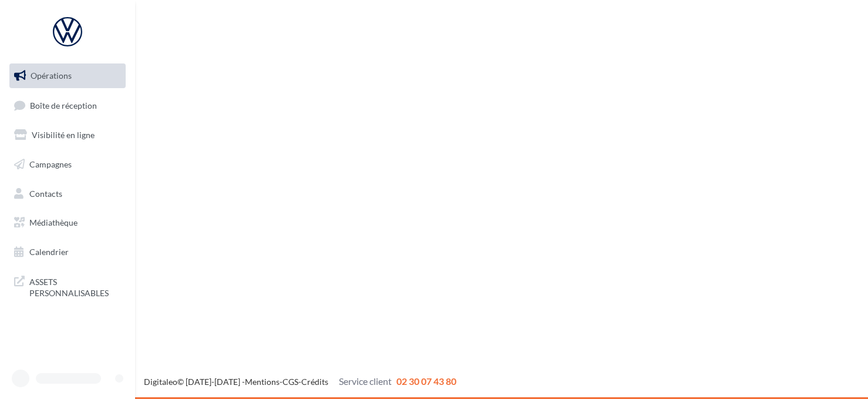  What do you see at coordinates (365, 380) in the screenshot?
I see `span: Service client` at bounding box center [365, 380].